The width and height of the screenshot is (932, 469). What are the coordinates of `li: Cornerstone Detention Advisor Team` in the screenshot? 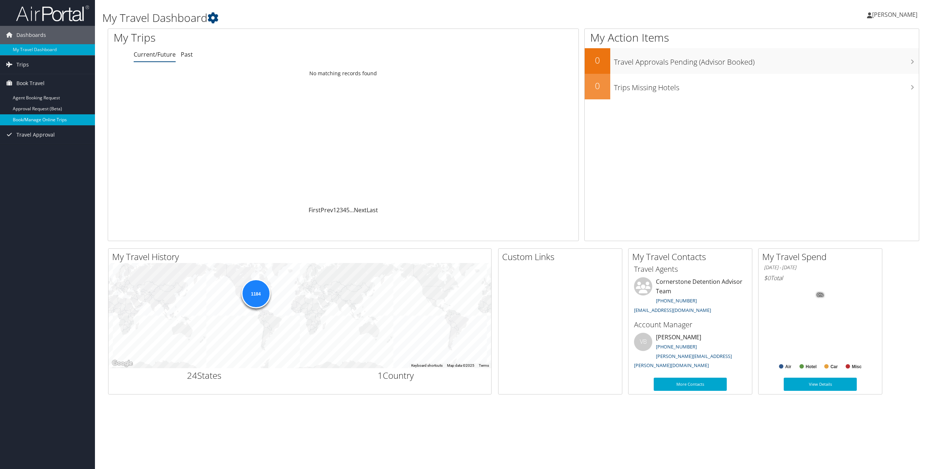 It's located at (690, 296).